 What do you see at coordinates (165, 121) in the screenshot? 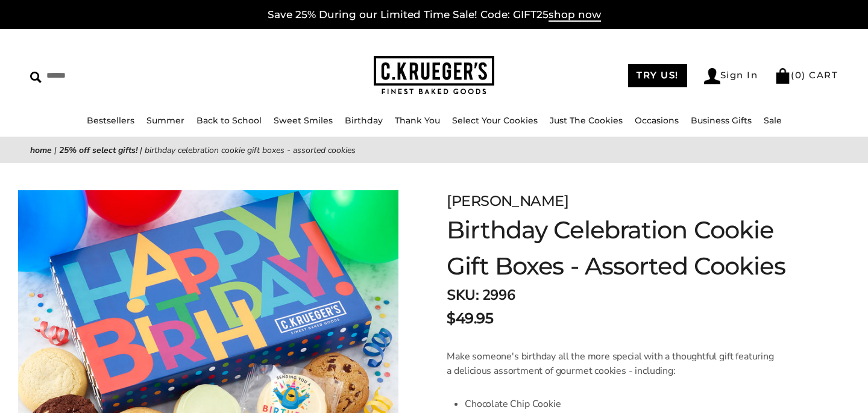
I see `a: Summer` at bounding box center [165, 121].